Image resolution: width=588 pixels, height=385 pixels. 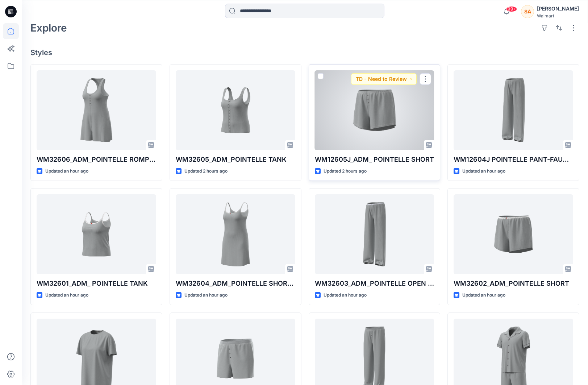 What do you see at coordinates (236, 159) in the screenshot?
I see `p: WM32605_ADM_POINTELLE TANK` at bounding box center [236, 159].